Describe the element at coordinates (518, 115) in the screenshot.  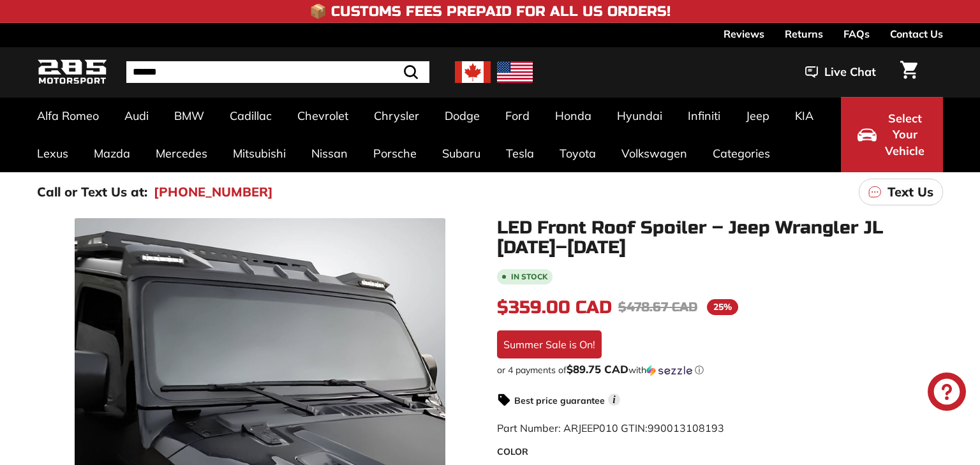
I see `a: Ford` at that location.